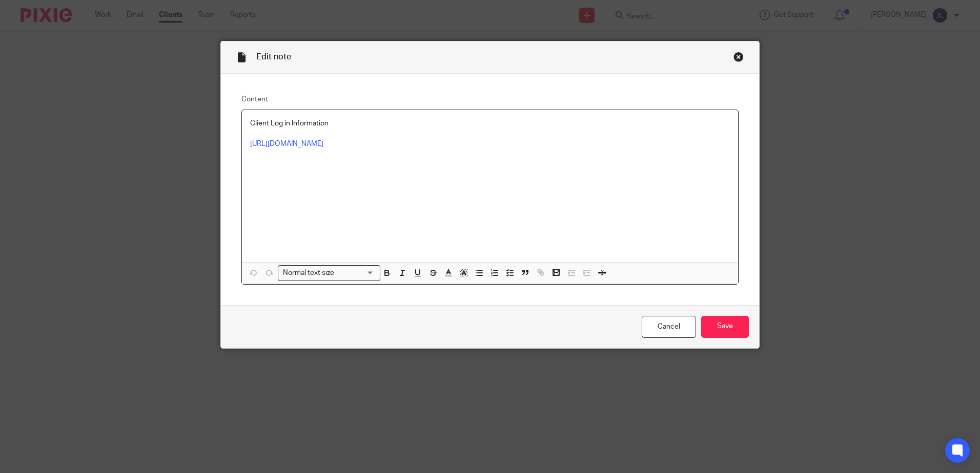 The width and height of the screenshot is (980, 473). What do you see at coordinates (274, 57) in the screenshot?
I see `span: Edit note` at bounding box center [274, 57].